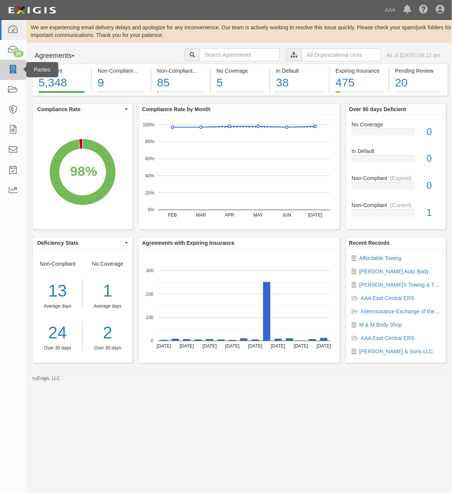  Describe the element at coordinates (401, 178) in the screenshot. I see `div: (Expired)` at that location.